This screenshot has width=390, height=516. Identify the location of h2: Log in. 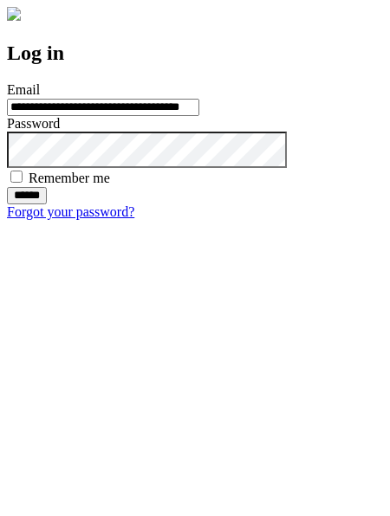
(195, 53).